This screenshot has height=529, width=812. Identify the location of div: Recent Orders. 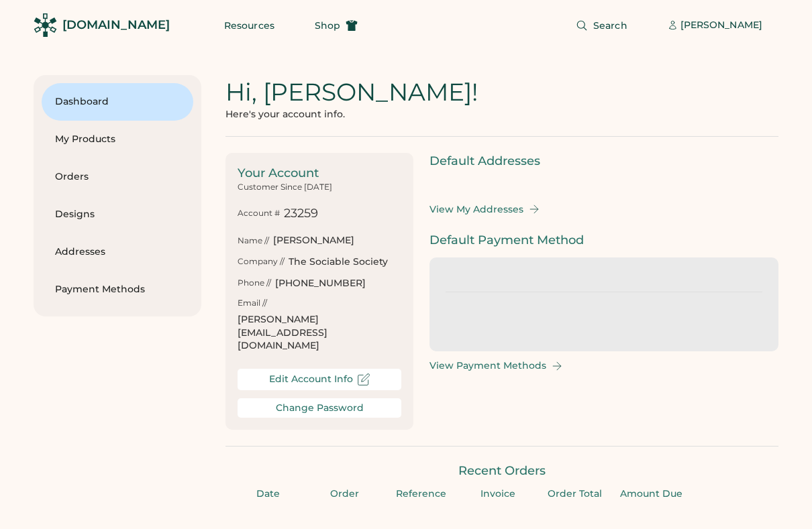
(502, 471).